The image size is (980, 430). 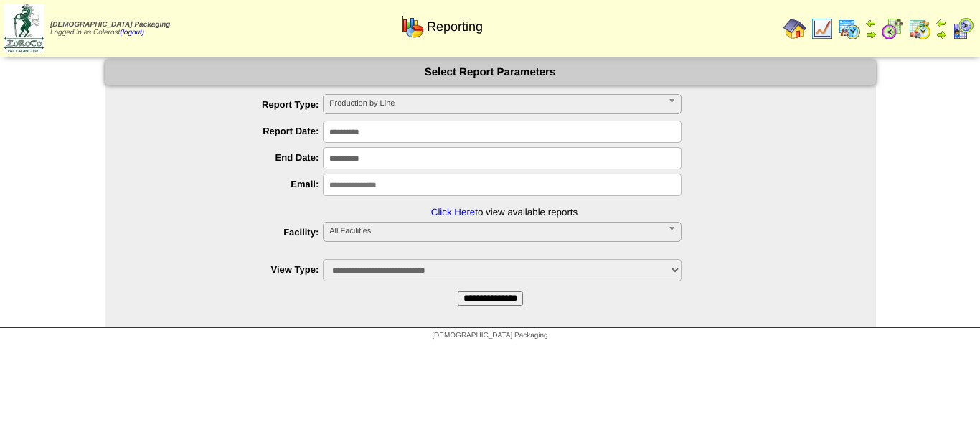 I want to click on label: Report Date:, so click(x=229, y=131).